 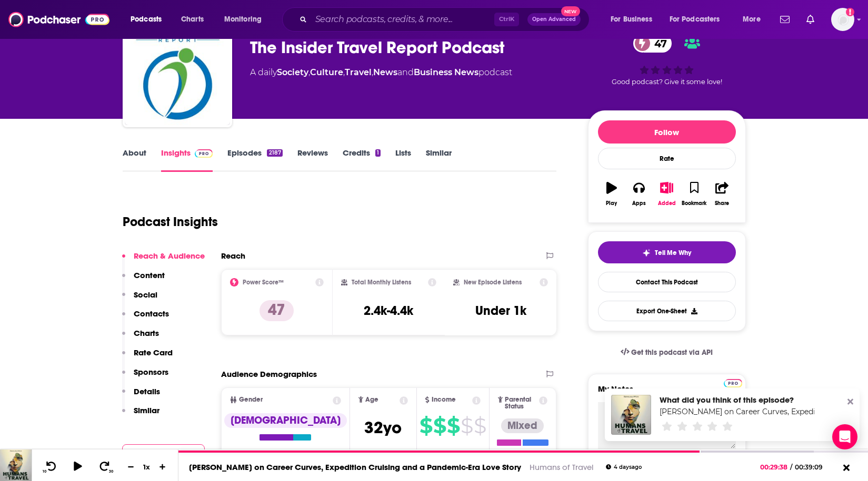 I want to click on div: 4 days ago, so click(x=623, y=467).